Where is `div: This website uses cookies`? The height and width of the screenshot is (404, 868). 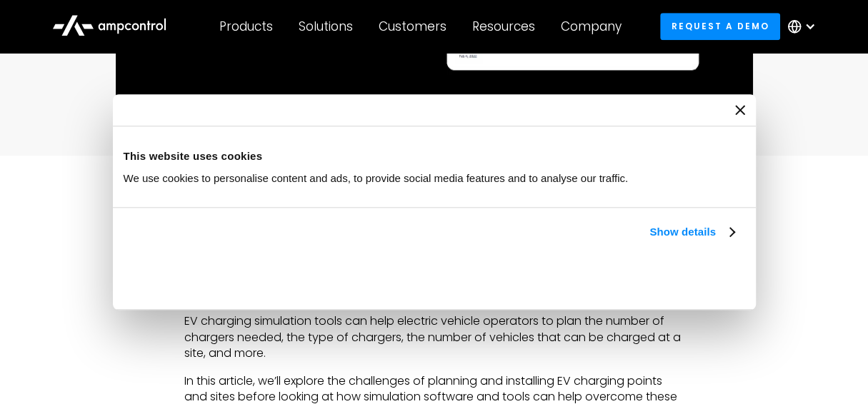
div: This website uses cookies is located at coordinates (434, 157).